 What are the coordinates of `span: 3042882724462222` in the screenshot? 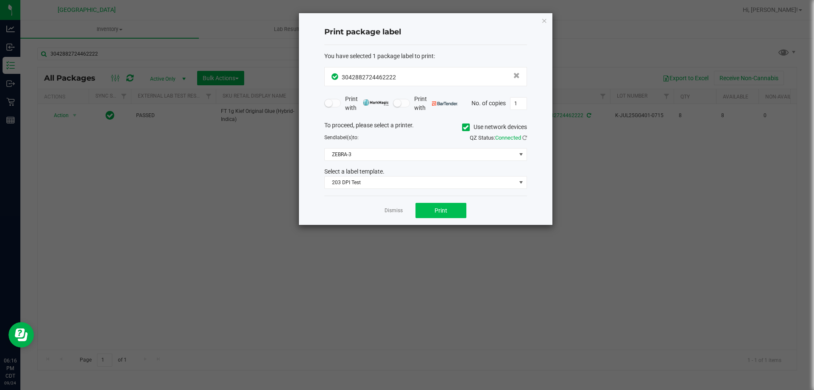 It's located at (369, 77).